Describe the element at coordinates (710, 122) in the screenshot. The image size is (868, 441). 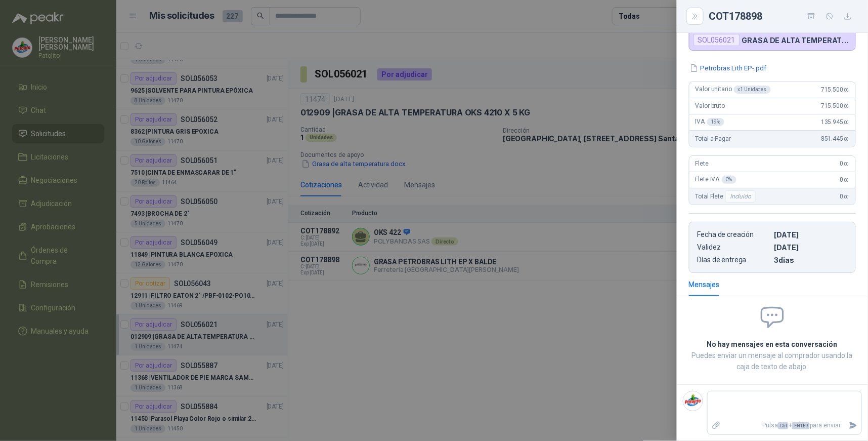
I see `span: IVA` at that location.